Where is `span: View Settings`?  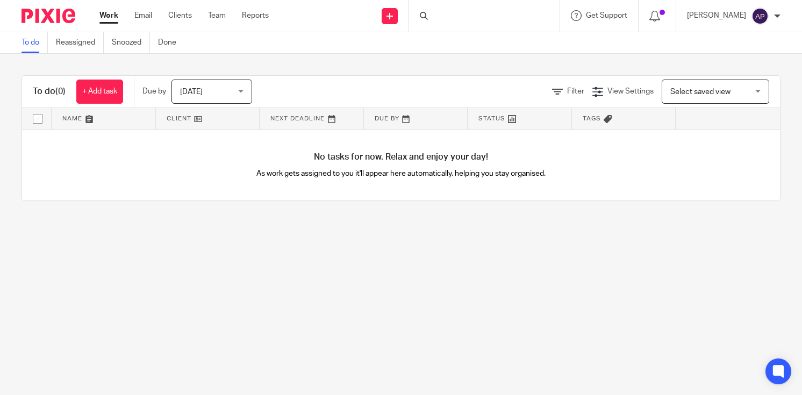
span: View Settings is located at coordinates (631, 91).